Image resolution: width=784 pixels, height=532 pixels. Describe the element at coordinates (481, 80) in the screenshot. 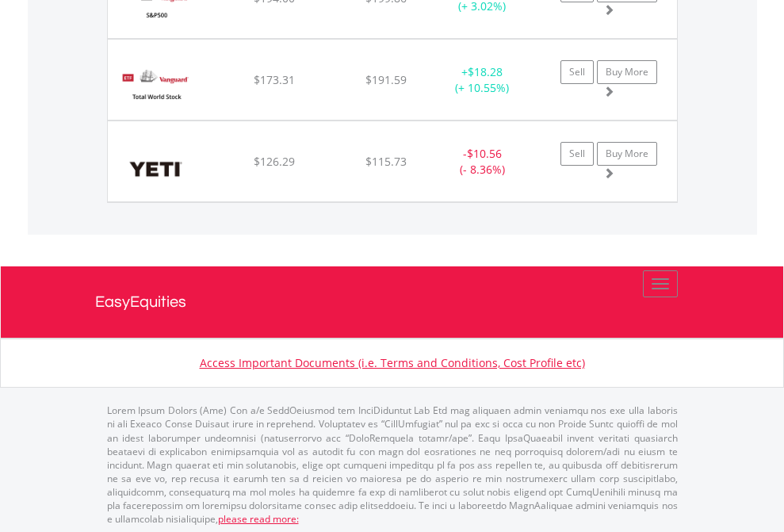

I see `div: + (+ 10.55%)` at that location.